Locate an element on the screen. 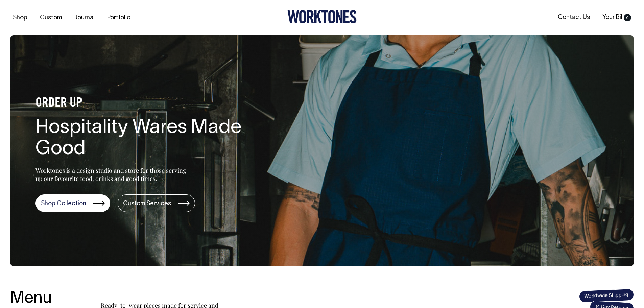 This screenshot has width=644, height=308. p: Worktones is a design studio and store for those serving up our favourite food, drinks and good t... is located at coordinates (112, 175).